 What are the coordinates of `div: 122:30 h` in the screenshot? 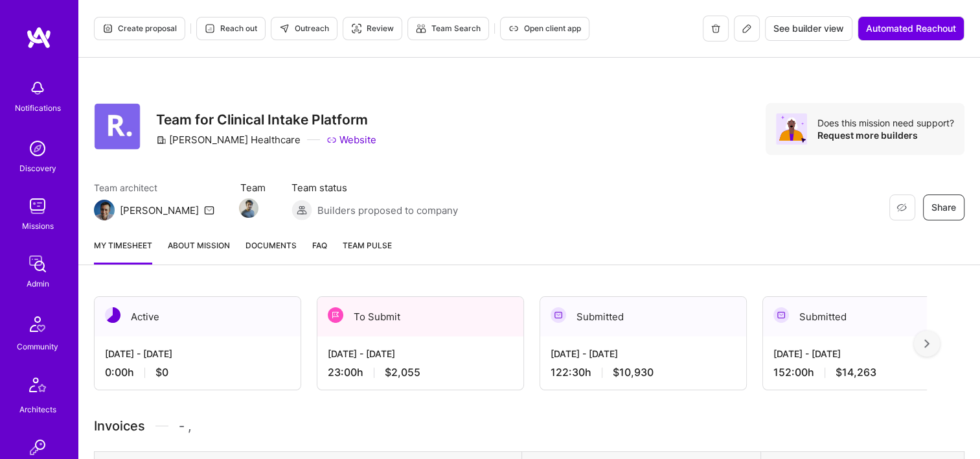 It's located at (644, 372).